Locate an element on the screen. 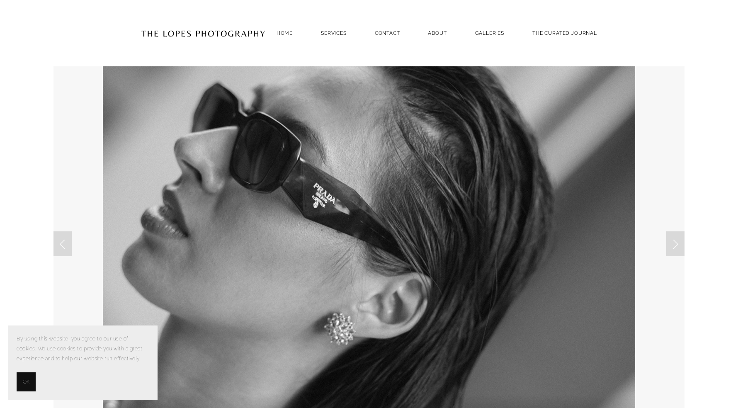 The image size is (738, 408). button: OK is located at coordinates (26, 382).